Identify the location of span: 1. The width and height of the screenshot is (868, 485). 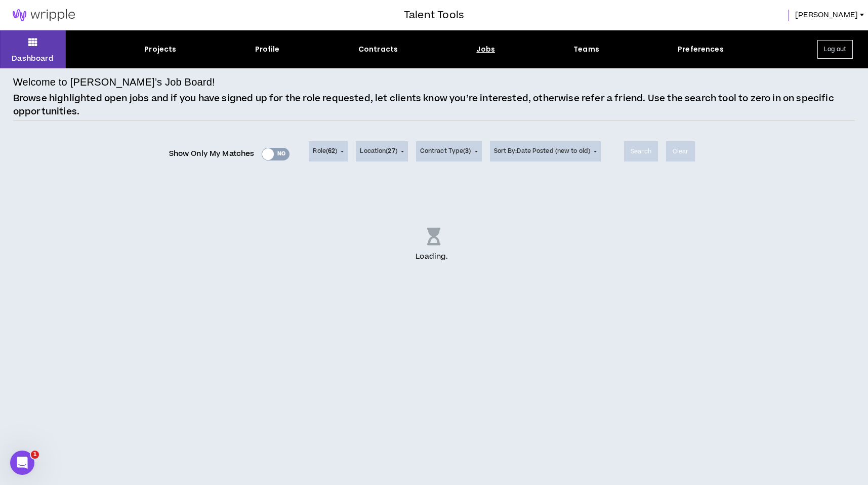
(35, 455).